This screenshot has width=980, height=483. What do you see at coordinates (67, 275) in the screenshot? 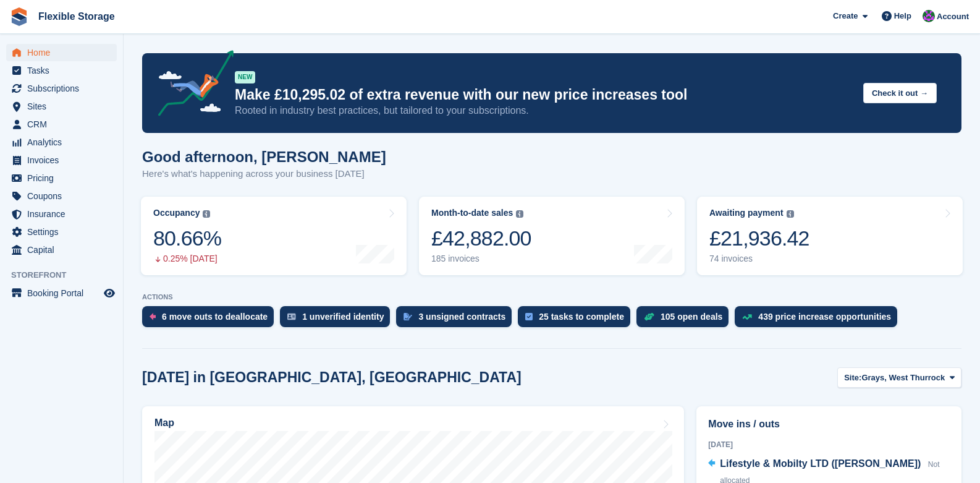
I see `span: Storefront` at bounding box center [67, 275].